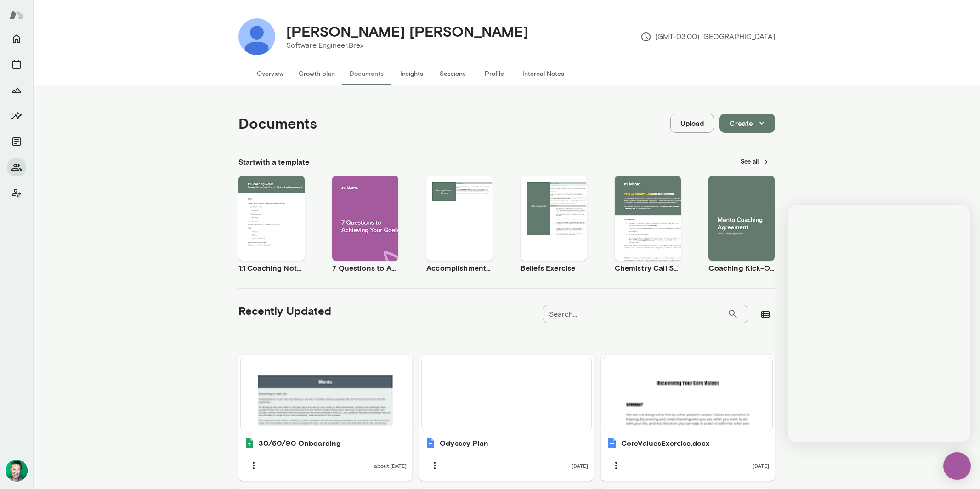 This screenshot has height=489, width=980. Describe the element at coordinates (543, 73) in the screenshot. I see `button: Internal Notes` at that location.